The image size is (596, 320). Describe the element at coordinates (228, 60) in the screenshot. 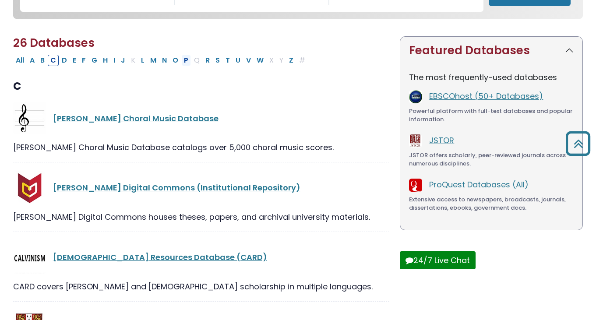

I see `button: Filter Results T` at that location.